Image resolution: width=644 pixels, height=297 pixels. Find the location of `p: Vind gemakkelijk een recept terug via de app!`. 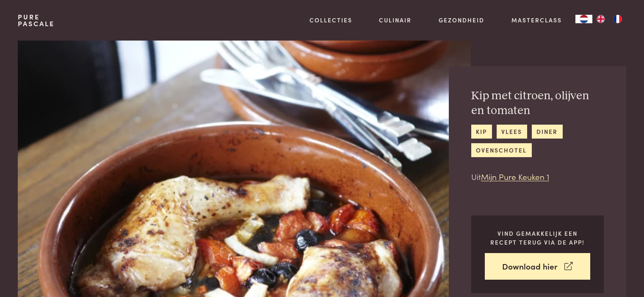

p: Vind gemakkelijk een recept terug via de app! is located at coordinates (537, 238).